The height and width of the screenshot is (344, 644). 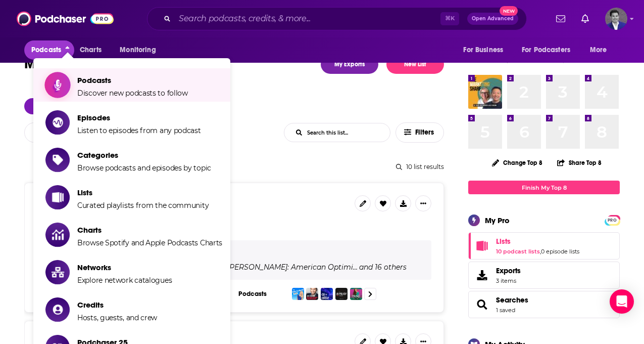 What do you see at coordinates (517, 251) in the screenshot?
I see `a: 10 podcast lists` at bounding box center [517, 251].